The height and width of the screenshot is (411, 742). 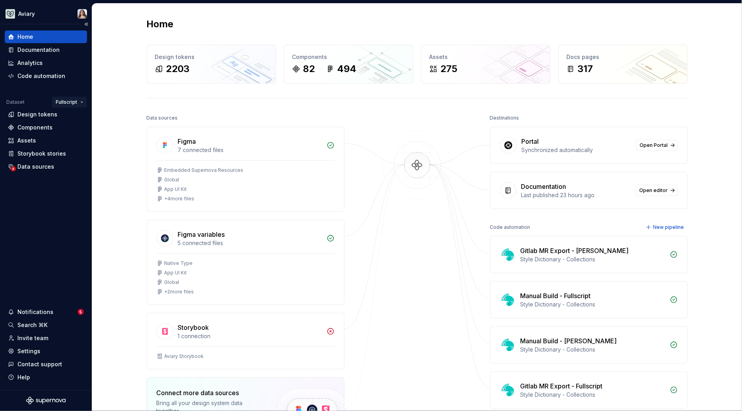 I want to click on h2: Home, so click(x=160, y=24).